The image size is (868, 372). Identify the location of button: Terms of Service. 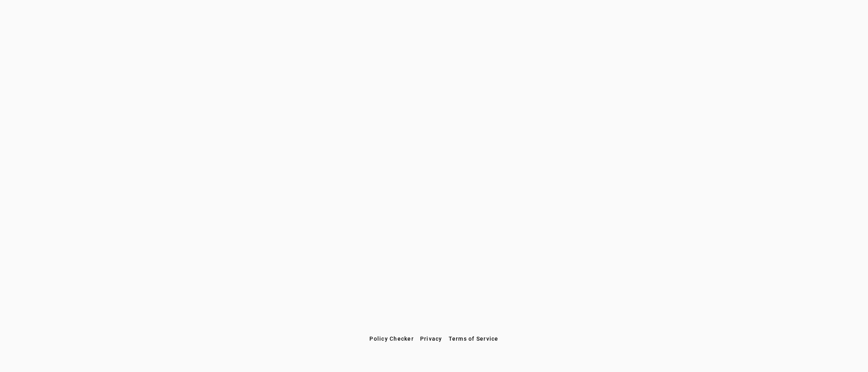
(474, 339).